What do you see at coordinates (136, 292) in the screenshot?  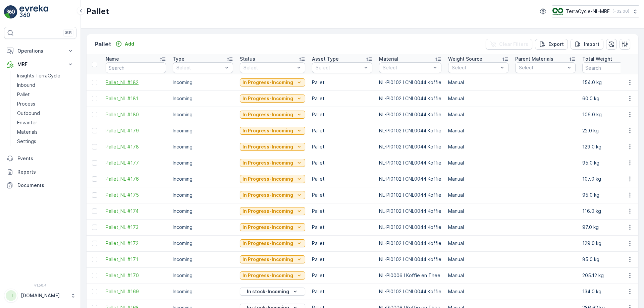 I see `a: Pallet_NL #169` at bounding box center [136, 292].